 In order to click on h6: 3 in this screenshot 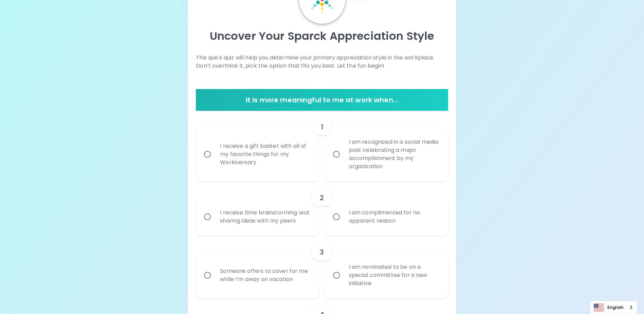, I will do `click(322, 252)`.